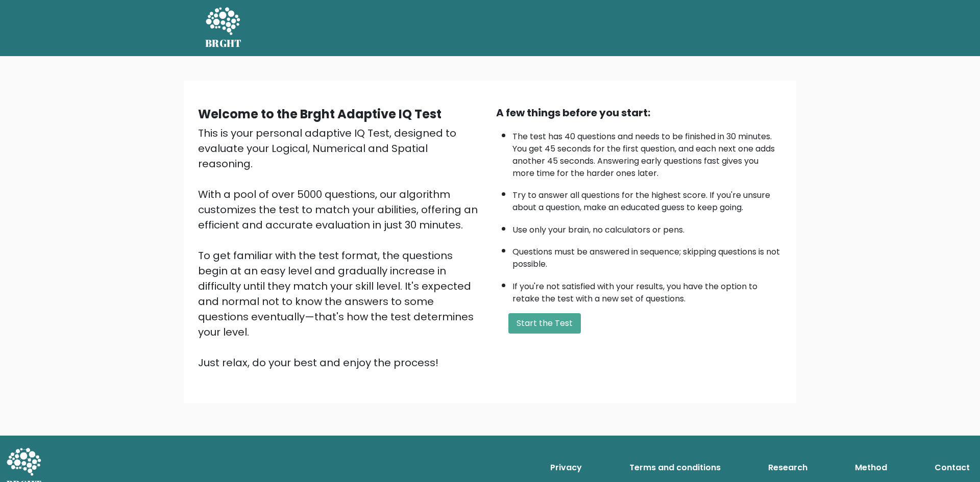  Describe the element at coordinates (647, 227) in the screenshot. I see `li: Use only your brain, no calculators or pens.` at that location.